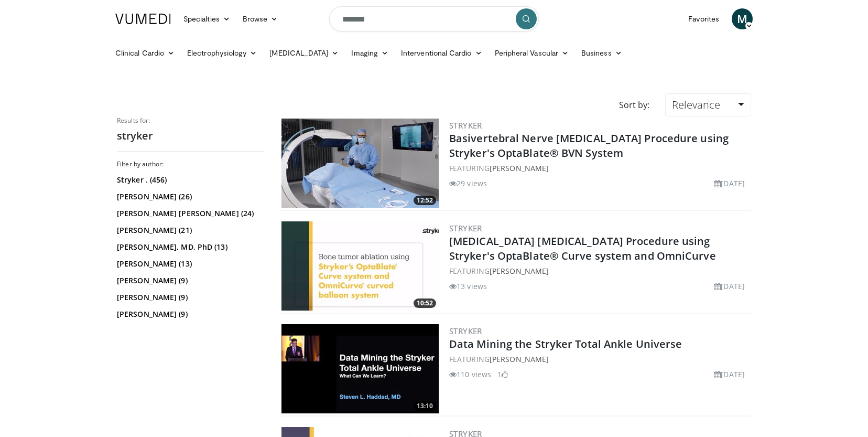  I want to click on img: defb5e87-9a59-4e45-9c94-ca0bb38673d3.300x170_q85_crop-smart_upscale.jpg, so click(360, 163).